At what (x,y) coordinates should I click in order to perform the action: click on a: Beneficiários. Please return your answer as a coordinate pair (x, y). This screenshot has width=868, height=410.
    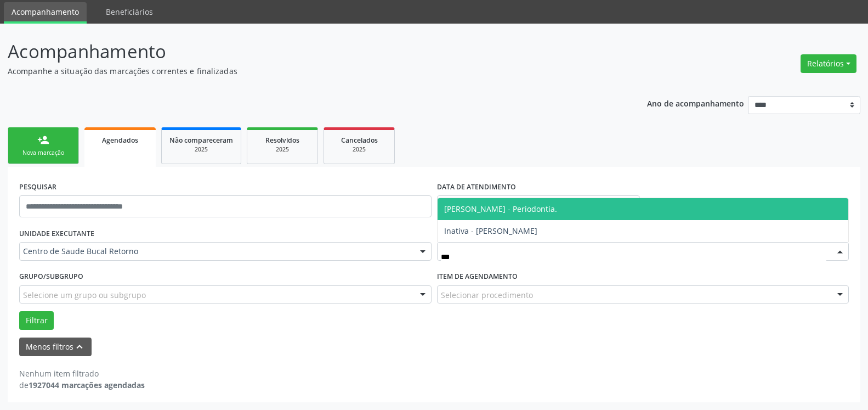
    Looking at the image, I should click on (129, 11).